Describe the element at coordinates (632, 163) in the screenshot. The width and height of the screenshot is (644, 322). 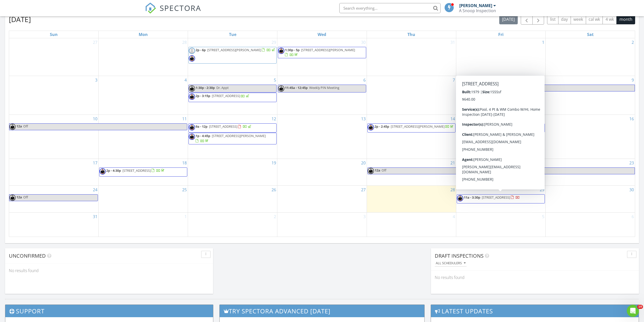
I see `a: Go to August 23, 2025` at that location.